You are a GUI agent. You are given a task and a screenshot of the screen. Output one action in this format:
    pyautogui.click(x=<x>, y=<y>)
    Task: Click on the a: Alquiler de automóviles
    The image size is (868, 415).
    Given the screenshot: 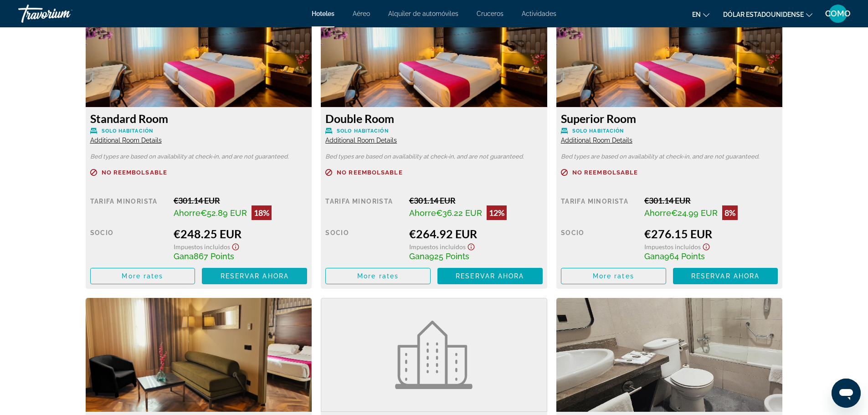 What is the action you would take?
    pyautogui.click(x=423, y=14)
    